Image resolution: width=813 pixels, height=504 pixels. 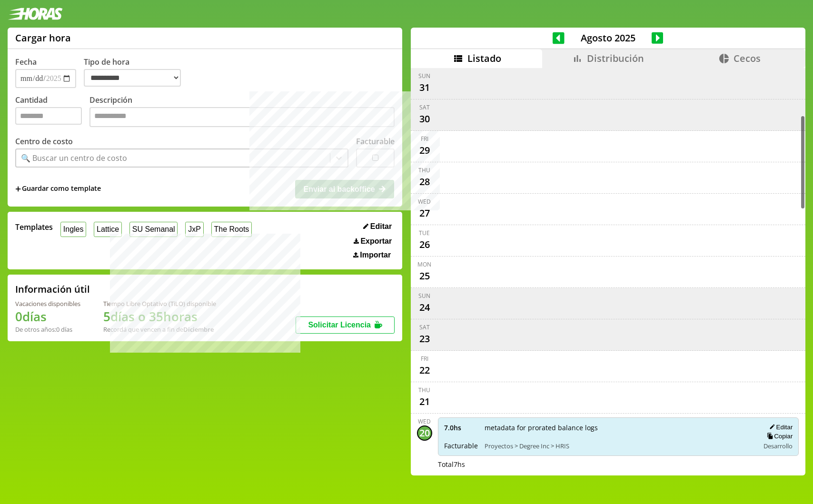 What do you see at coordinates (425, 213) in the screenshot?
I see `div: 27` at bounding box center [425, 213].